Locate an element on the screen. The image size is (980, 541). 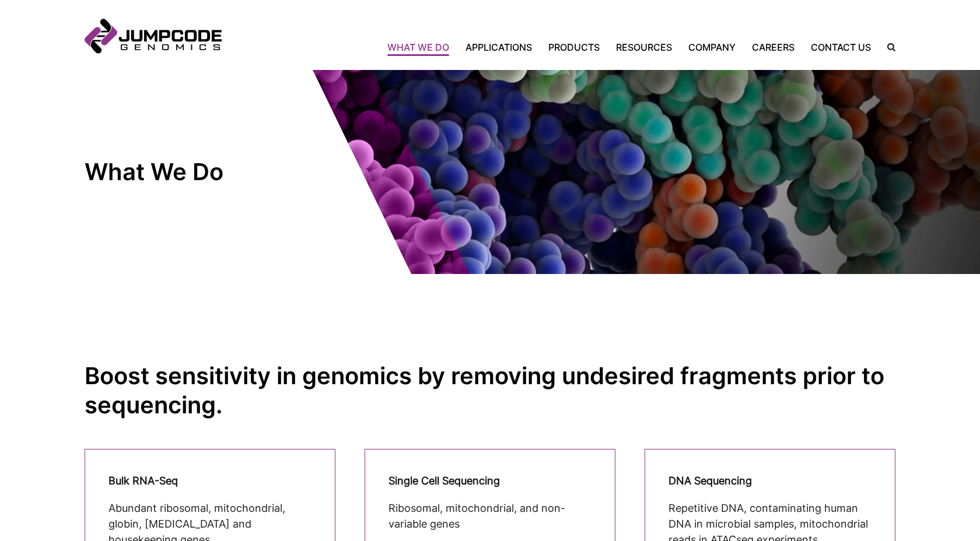
a: Careers is located at coordinates (773, 47).